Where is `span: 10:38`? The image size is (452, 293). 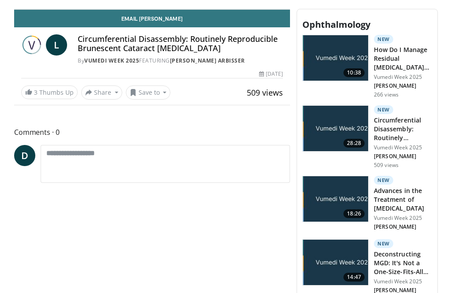
span: 10:38 is located at coordinates (354, 73).